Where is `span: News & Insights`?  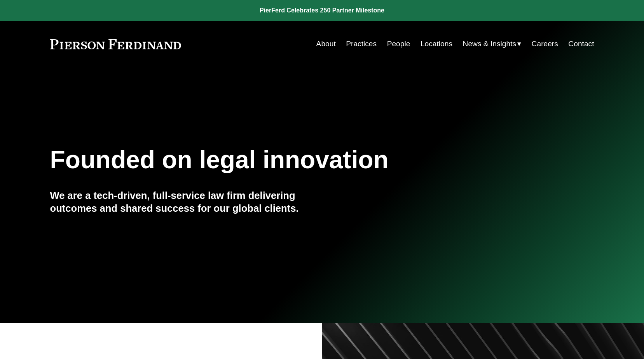
span: News & Insights is located at coordinates (490, 44).